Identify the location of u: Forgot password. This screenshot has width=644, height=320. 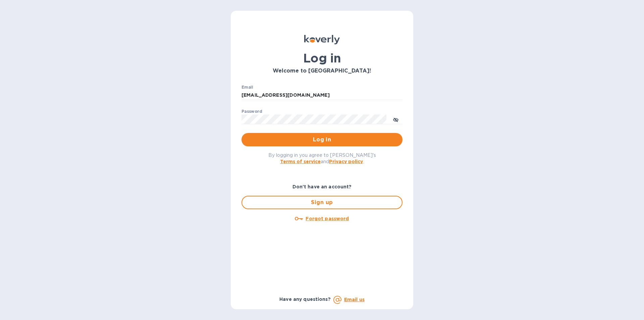
(327, 218).